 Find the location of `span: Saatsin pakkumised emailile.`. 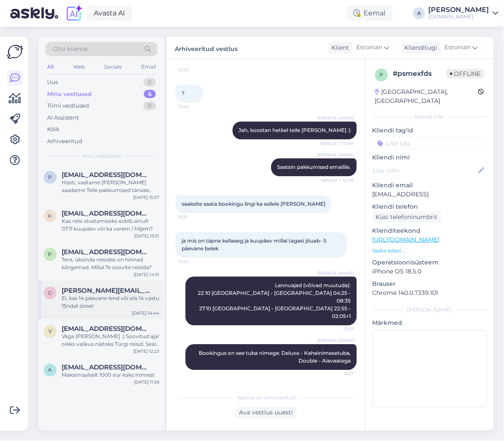

span: Saatsin pakkumised emailile. is located at coordinates (314, 167).